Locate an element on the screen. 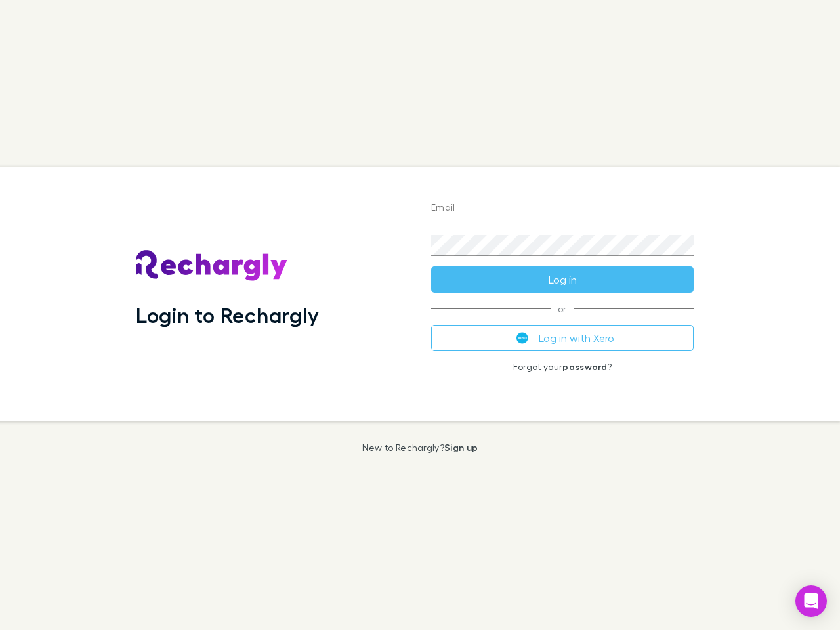  p: New to Rechargly? is located at coordinates (420, 448).